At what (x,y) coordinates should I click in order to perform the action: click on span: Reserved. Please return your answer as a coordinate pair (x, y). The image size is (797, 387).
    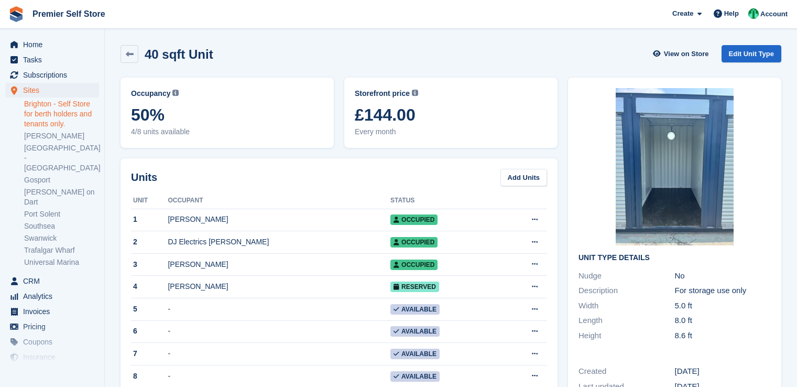
    Looking at the image, I should click on (414, 287).